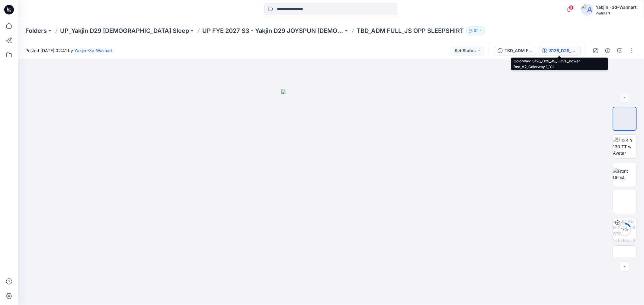 This screenshot has height=305, width=644. What do you see at coordinates (616, 7) in the screenshot?
I see `div: Yakjin -3d-Walmart` at bounding box center [616, 7].